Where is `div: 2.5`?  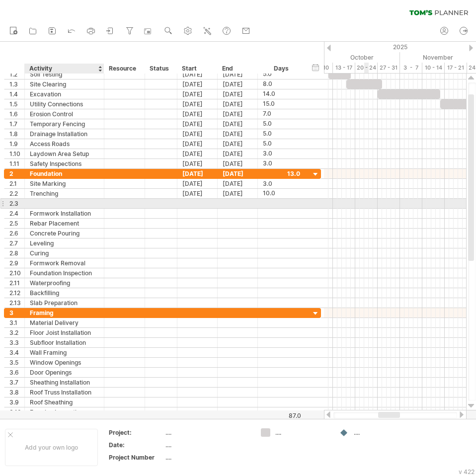 div: 2.5 is located at coordinates (17, 223).